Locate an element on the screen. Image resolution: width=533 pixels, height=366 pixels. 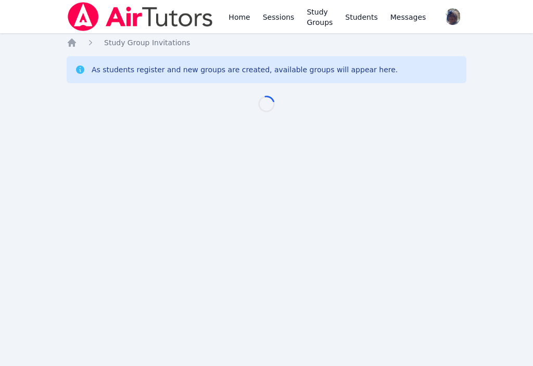
nav: Breadcrumb is located at coordinates (266, 43).